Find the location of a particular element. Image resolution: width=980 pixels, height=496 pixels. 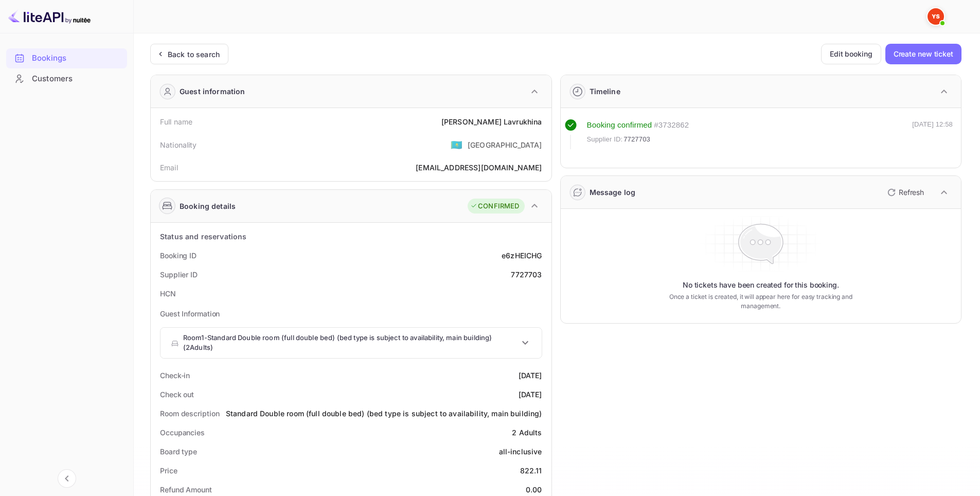

div: Message log is located at coordinates (613, 192).